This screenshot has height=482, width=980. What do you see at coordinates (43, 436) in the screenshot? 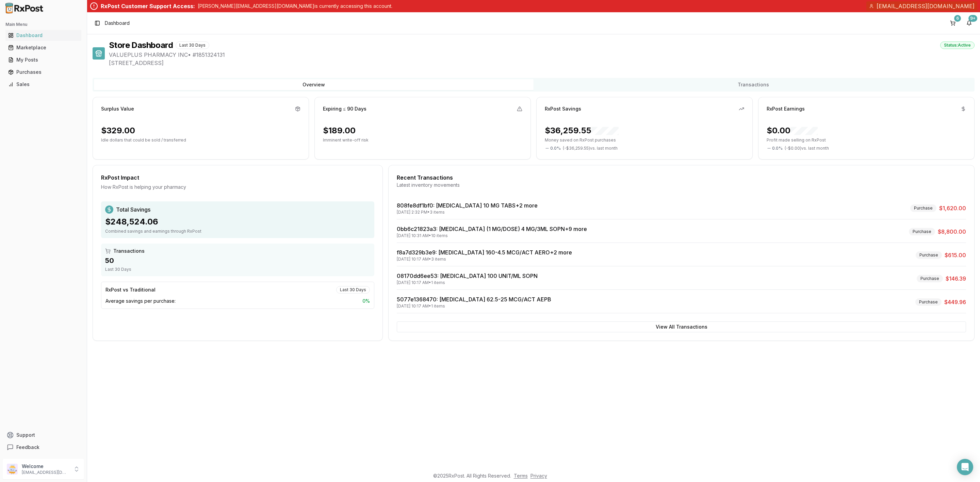
I see `button: Support` at bounding box center [43, 436].